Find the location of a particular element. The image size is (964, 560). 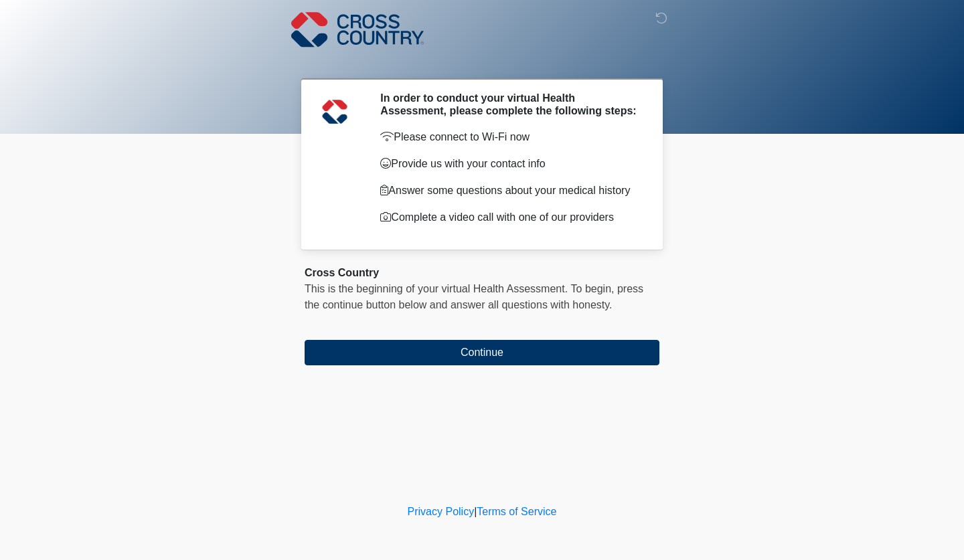

span: press the continue button below and answer all questions with honesty. is located at coordinates (474, 296).